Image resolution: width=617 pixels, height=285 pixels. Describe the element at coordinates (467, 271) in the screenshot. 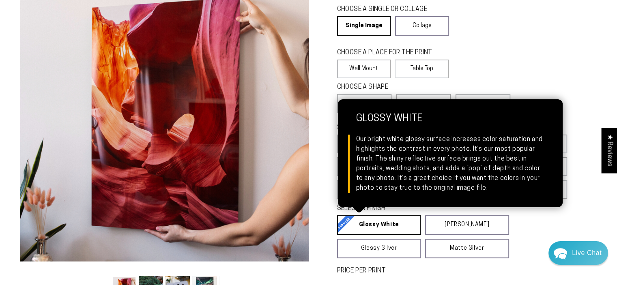

I see `label: PRICE PER PRINT` at that location.